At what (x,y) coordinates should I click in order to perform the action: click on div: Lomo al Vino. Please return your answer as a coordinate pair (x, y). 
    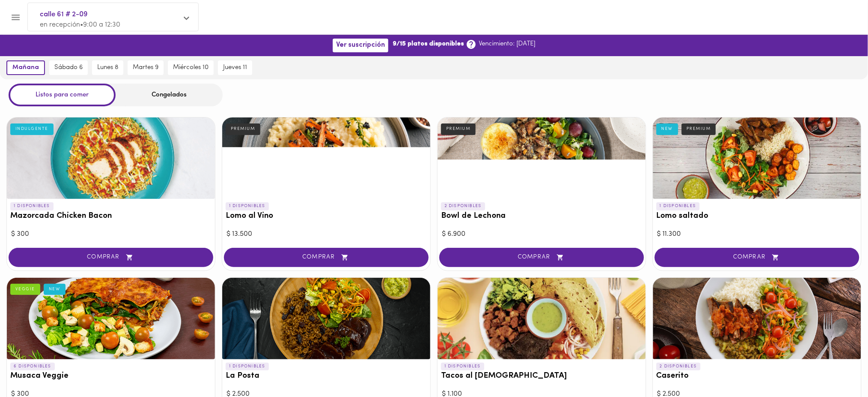
    Looking at the image, I should click on (326, 158).